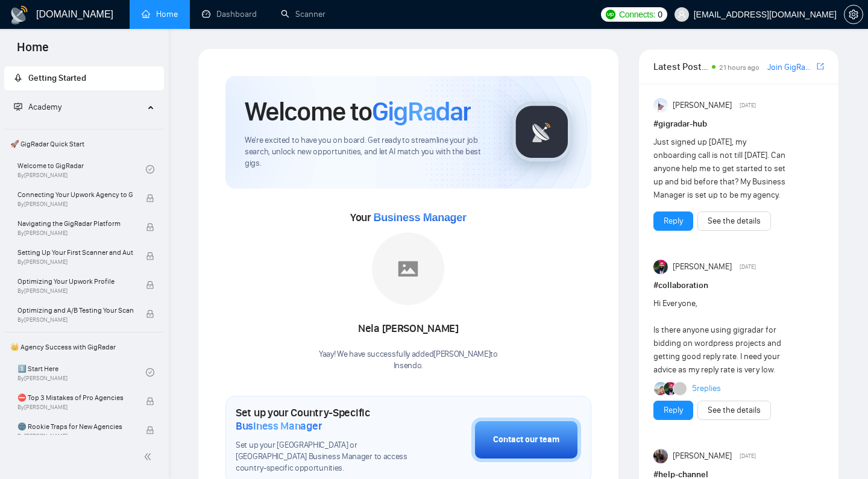  Describe the element at coordinates (738, 124) in the screenshot. I see `h1: # gigradar-hub` at that location.